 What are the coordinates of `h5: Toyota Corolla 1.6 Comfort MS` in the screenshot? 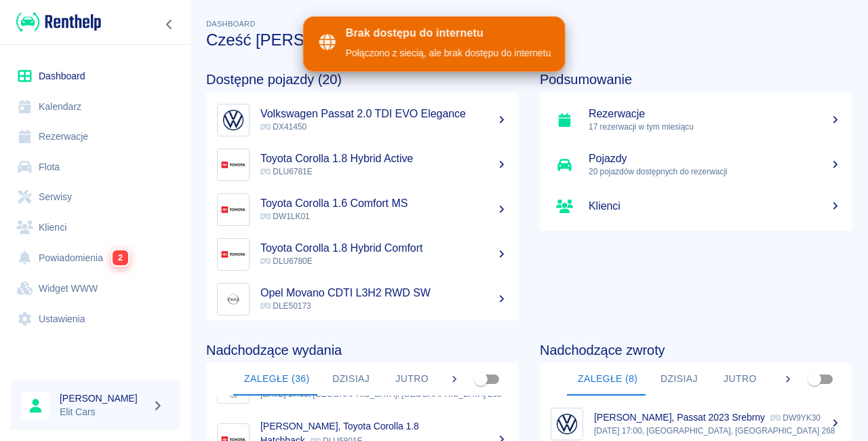 It's located at (384, 204).